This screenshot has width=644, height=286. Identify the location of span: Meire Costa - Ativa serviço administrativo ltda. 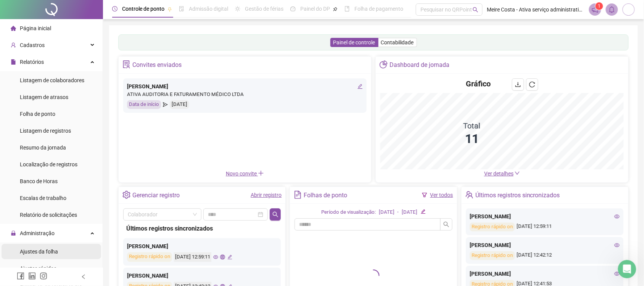
(536, 10).